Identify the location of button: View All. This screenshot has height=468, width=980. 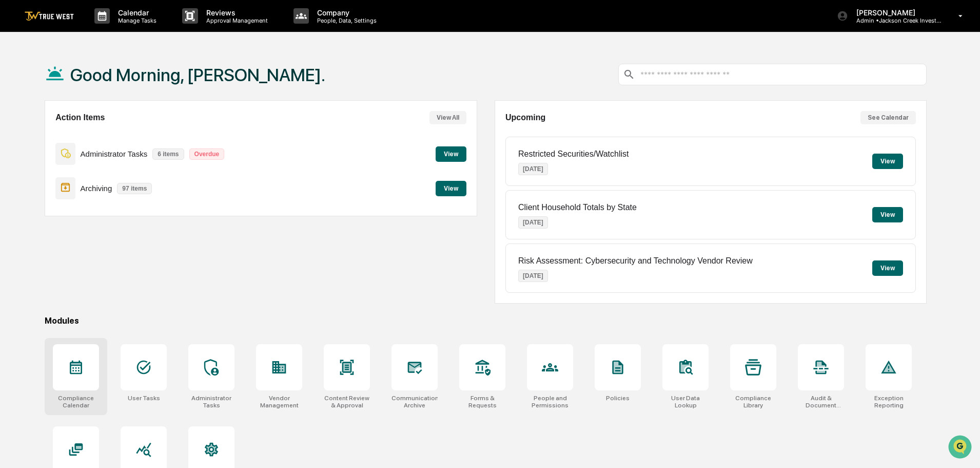
(448, 117).